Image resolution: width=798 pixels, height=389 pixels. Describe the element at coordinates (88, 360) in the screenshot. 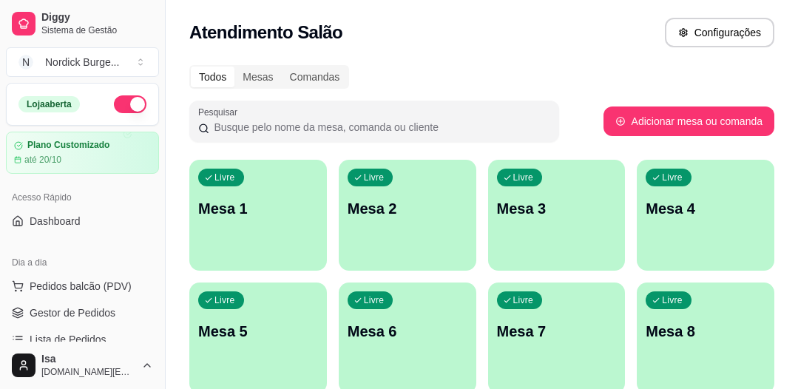

I see `span: Isa` at that location.